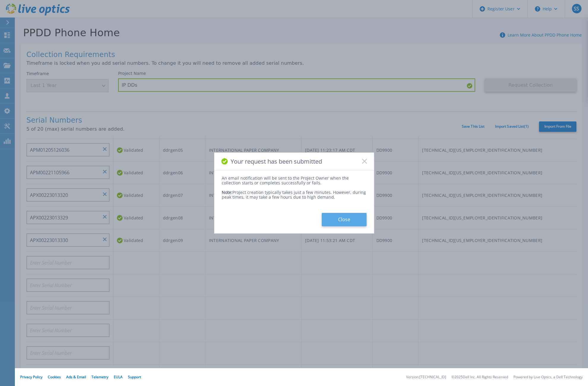  What do you see at coordinates (548, 377) in the screenshot?
I see `li: Powered by Live Optics, a Dell Technology` at bounding box center [548, 377].